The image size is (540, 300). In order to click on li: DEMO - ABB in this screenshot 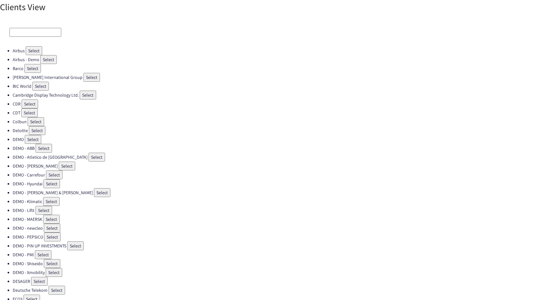, I will do `click(276, 148)`.